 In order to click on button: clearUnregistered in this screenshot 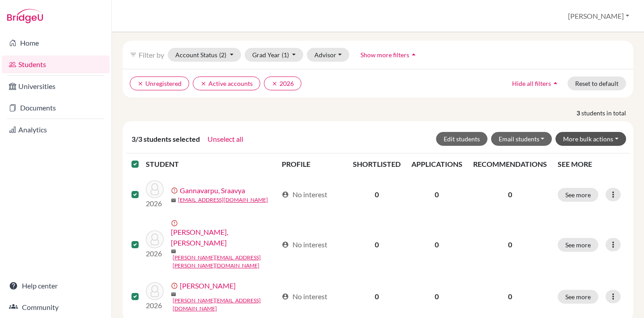, I will do `click(159, 83)`.